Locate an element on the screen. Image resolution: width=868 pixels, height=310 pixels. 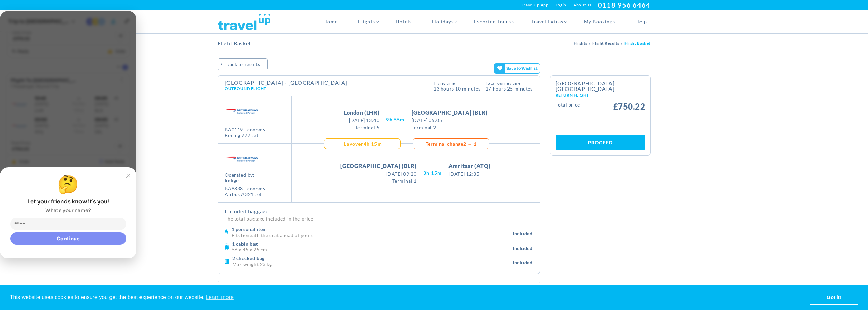
div: Terminal Change is located at coordinates (451, 144).